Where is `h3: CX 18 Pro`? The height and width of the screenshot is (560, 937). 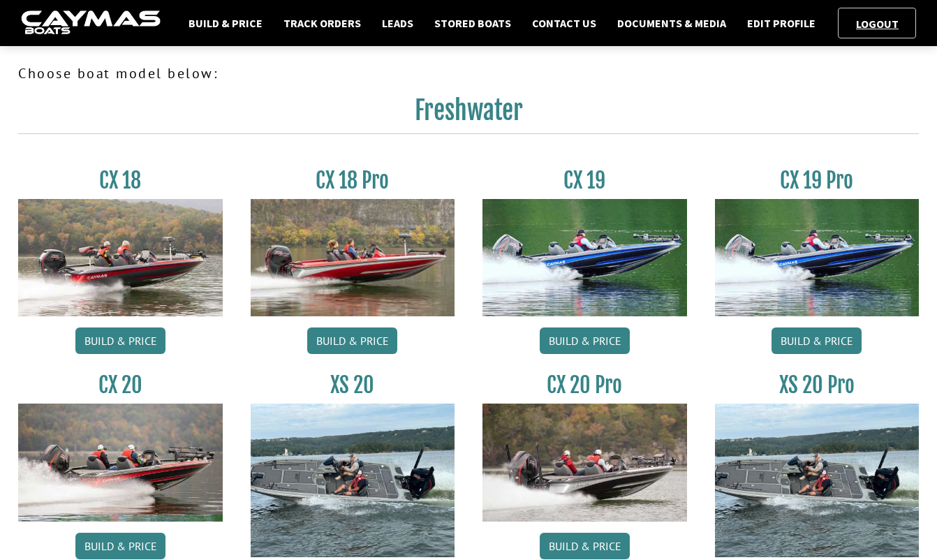
h3: CX 18 Pro is located at coordinates (353, 180).